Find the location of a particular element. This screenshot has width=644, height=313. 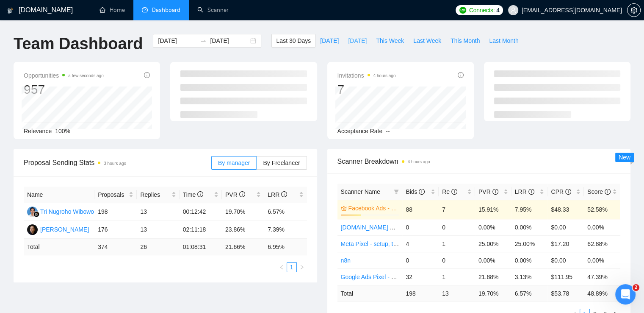

img: upwork-logo.png is located at coordinates (463, 10).